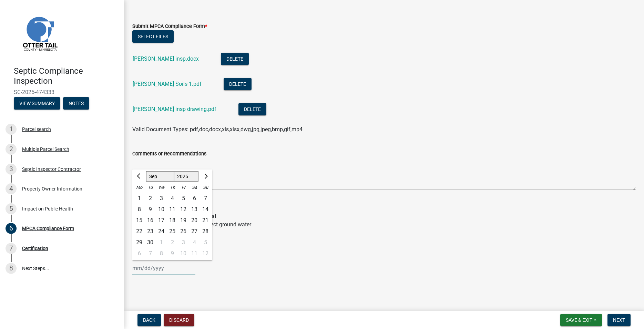  What do you see at coordinates (66, 76) in the screenshot?
I see `h4: Septic Compliance Inspection` at bounding box center [66, 76].